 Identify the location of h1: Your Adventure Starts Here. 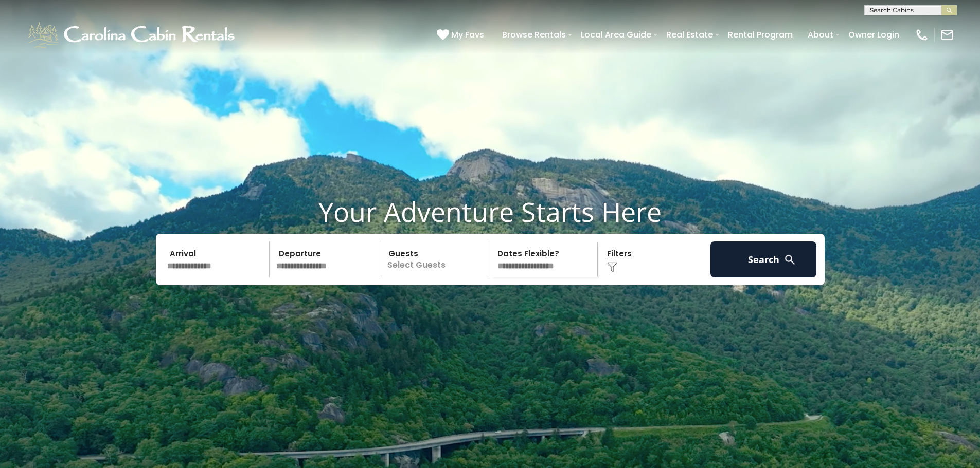
(490, 211).